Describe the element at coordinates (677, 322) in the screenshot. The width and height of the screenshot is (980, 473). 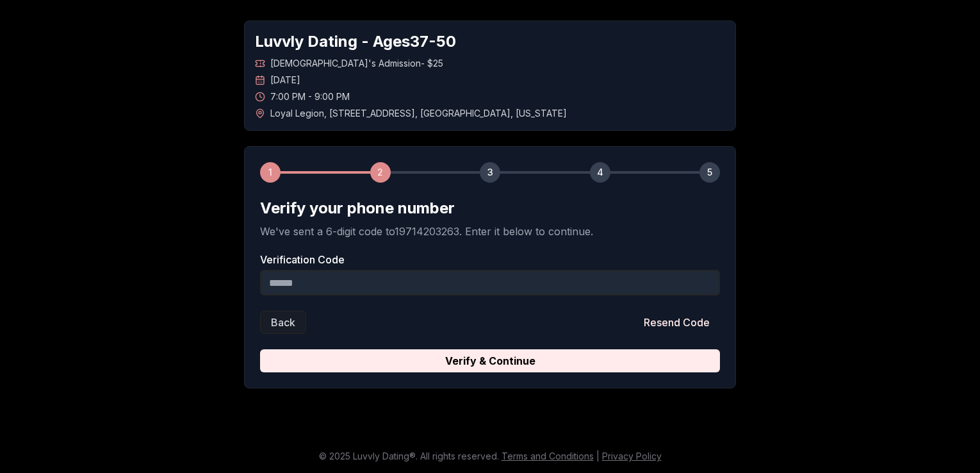
I see `button: Resend Code` at that location.